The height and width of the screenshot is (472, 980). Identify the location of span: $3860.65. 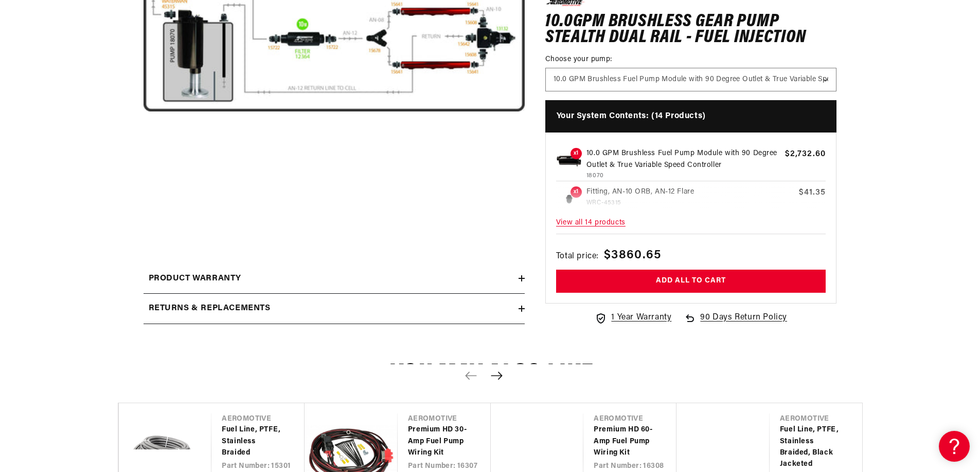
(632, 255).